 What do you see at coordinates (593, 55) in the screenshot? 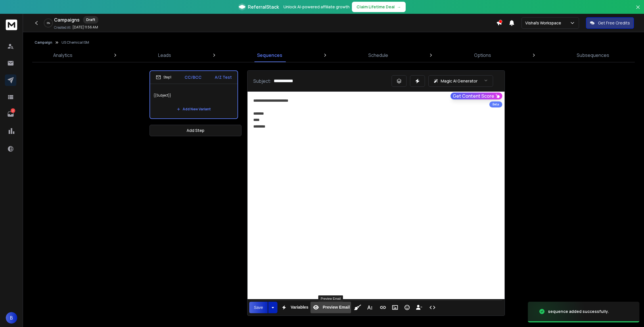
I see `p: Subsequences` at bounding box center [593, 55].